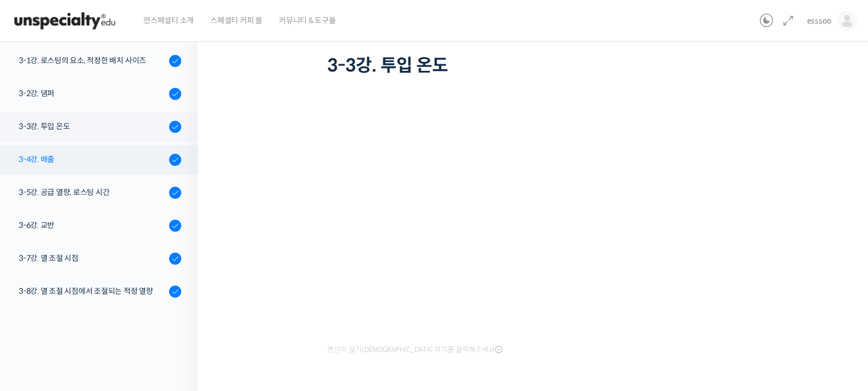  What do you see at coordinates (107, 313) in the screenshot?
I see `a: 대화` at bounding box center [107, 313].